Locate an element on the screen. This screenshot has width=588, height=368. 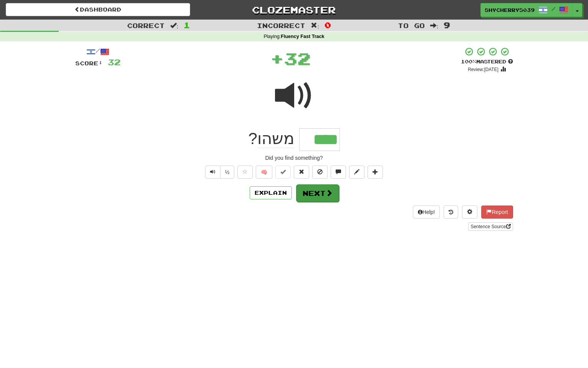
button: Ignore sentence (alt+i) is located at coordinates (320, 172).